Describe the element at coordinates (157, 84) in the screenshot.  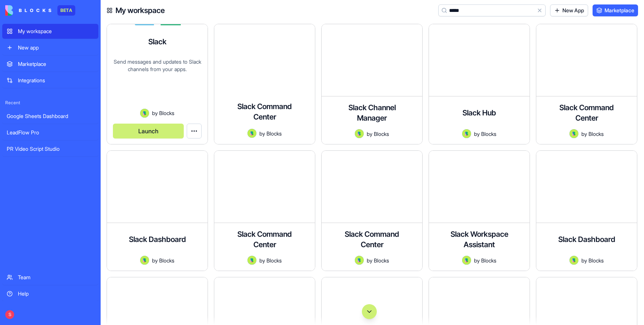
I see `a: SlackSend messages and updates to Slack channels from your apps.AvatarbyBlocksLaunch` at that location.